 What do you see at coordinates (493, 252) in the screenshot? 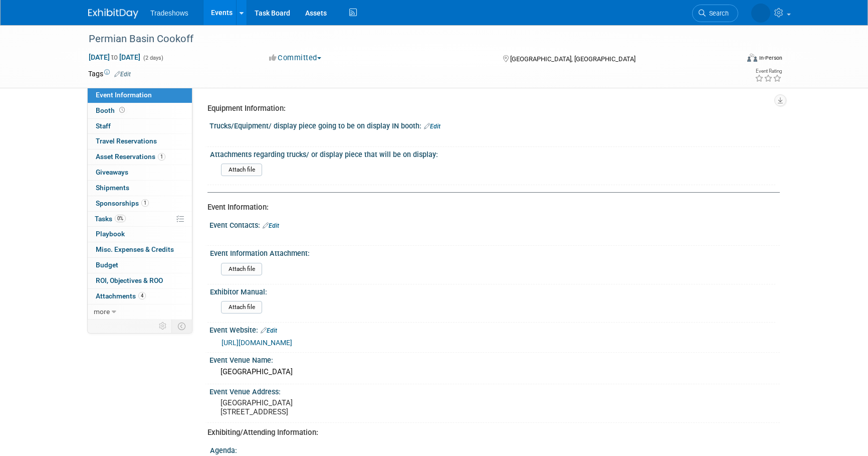
I see `div: Event Information Attachment:` at bounding box center [493, 252].